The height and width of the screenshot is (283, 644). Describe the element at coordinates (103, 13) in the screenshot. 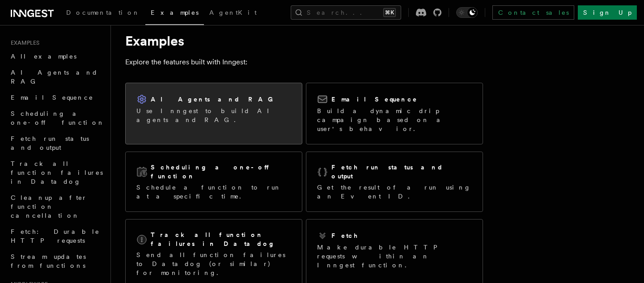

I see `span: Documentation` at that location.